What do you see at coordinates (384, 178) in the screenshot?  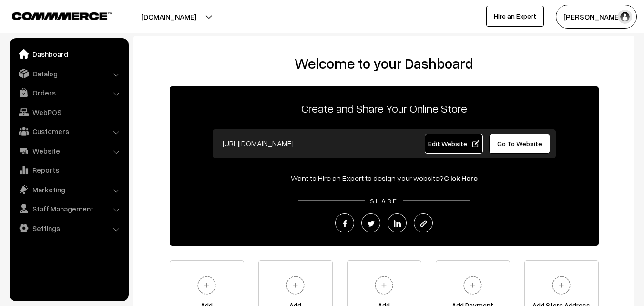 I see `div: Want to Hire an Expert to design your website?` at bounding box center [384, 178].